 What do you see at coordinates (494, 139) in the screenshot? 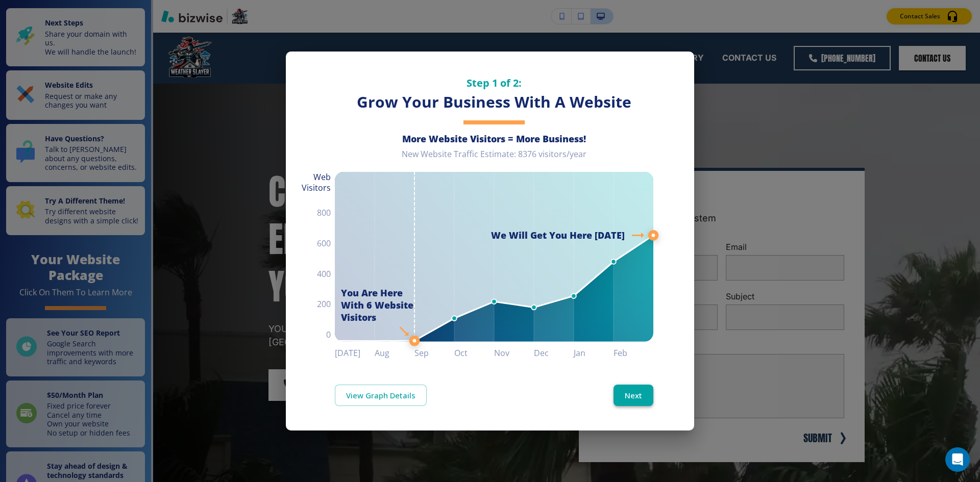
I see `h6: More Website Visitors = More Business!` at bounding box center [494, 139].